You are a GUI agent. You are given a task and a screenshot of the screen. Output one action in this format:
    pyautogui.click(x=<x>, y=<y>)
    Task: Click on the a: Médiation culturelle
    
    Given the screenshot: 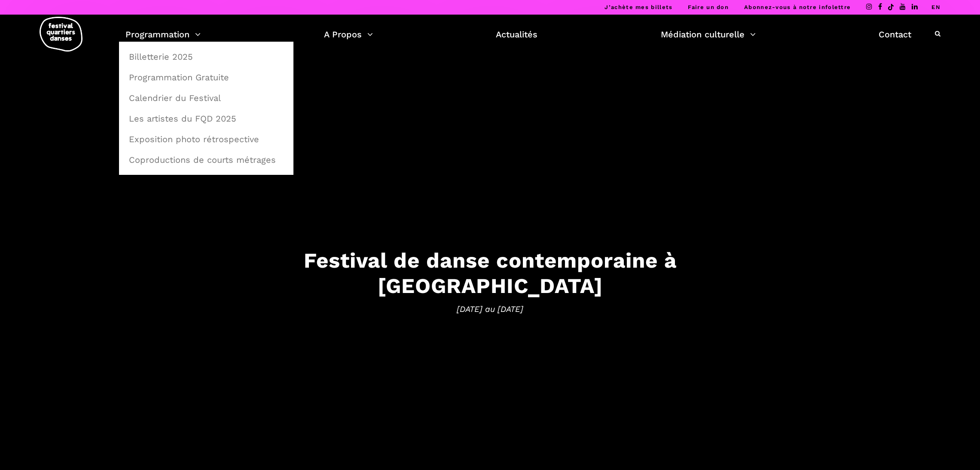 What is the action you would take?
    pyautogui.click(x=708, y=34)
    